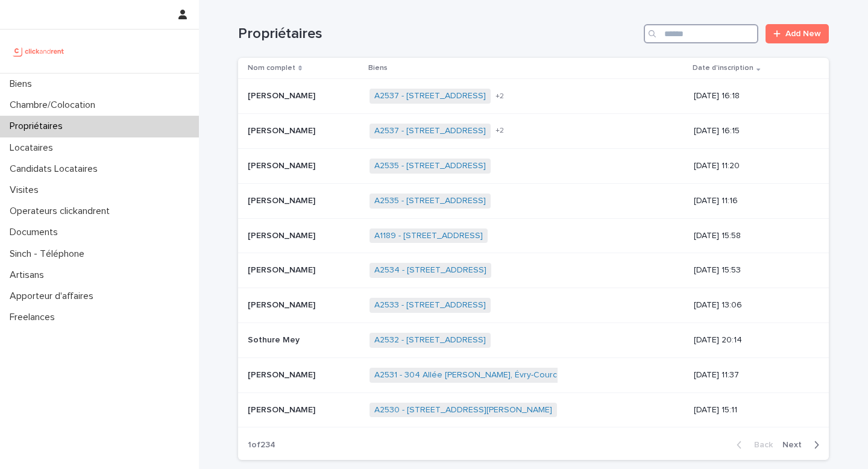  I want to click on p: Freelances, so click(35, 317).